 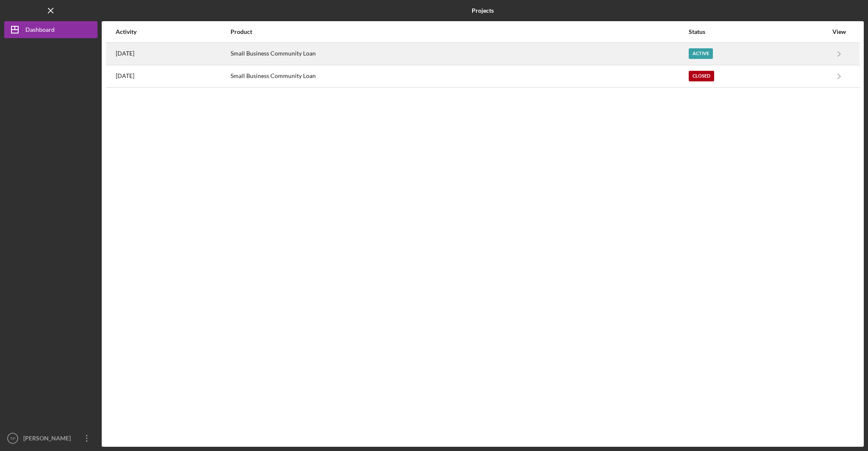 I want to click on div: Status, so click(x=758, y=32).